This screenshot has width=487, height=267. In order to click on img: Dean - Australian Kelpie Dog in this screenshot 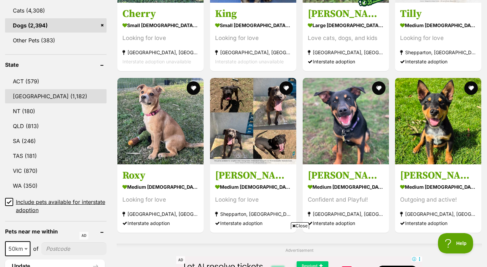, I will do `click(438, 121)`.